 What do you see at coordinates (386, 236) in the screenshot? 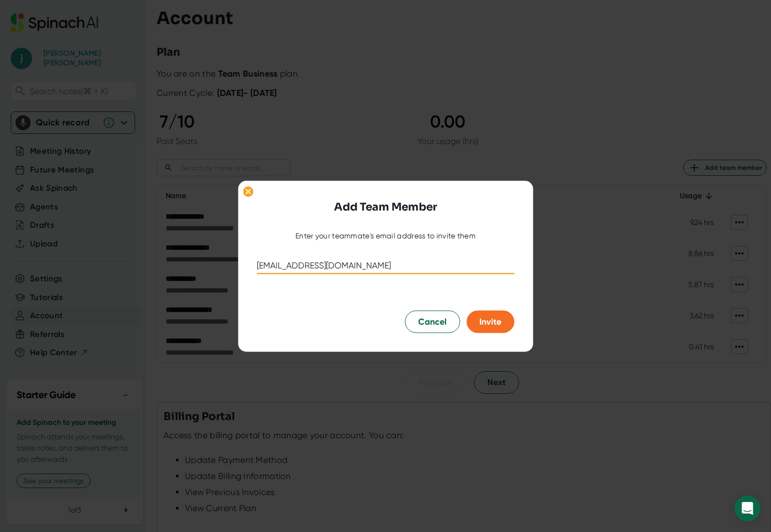
I see `div: Enter your teammate's email address to invite them` at bounding box center [386, 236].